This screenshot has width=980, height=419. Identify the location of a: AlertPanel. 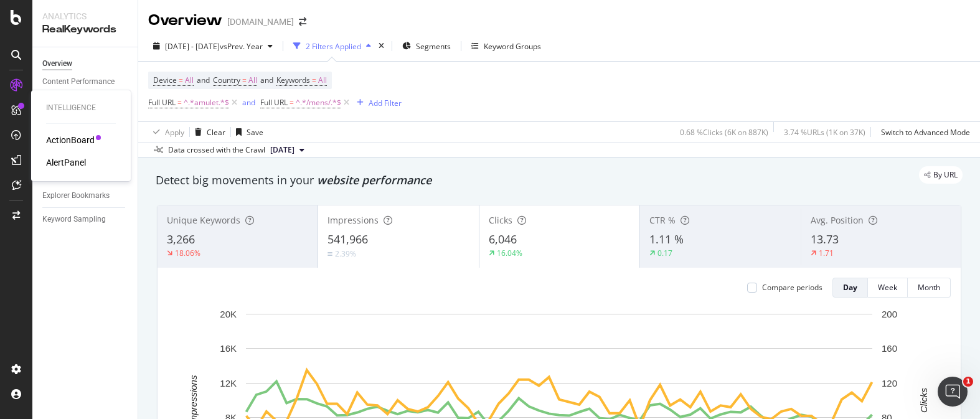
(66, 163).